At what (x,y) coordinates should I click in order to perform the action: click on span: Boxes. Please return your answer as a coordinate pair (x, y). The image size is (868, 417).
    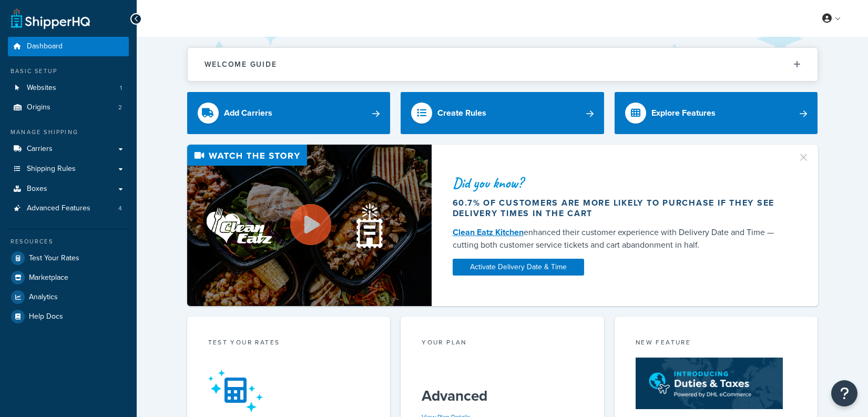
    Looking at the image, I should click on (37, 189).